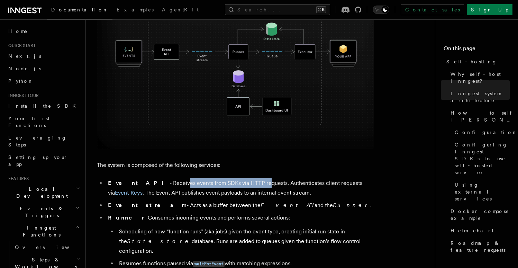 The image size is (518, 268). Describe the element at coordinates (478, 97) in the screenshot. I see `a: Inngest system architecture` at that location.